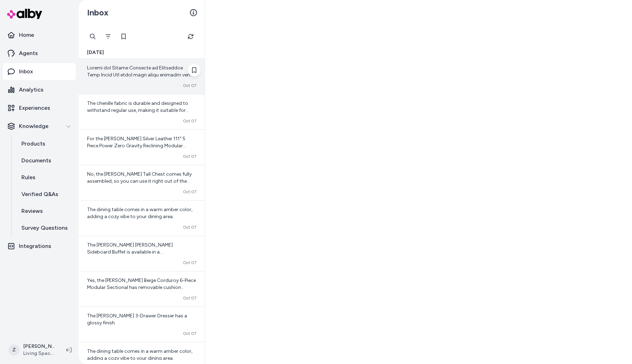  I want to click on p: Experiences, so click(34, 108).